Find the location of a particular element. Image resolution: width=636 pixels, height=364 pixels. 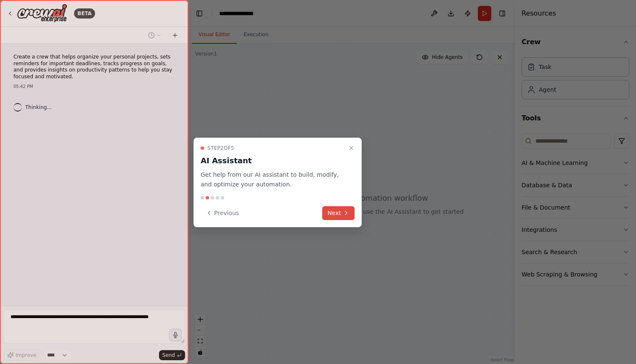

h3: AI Assistant is located at coordinates (273, 161).